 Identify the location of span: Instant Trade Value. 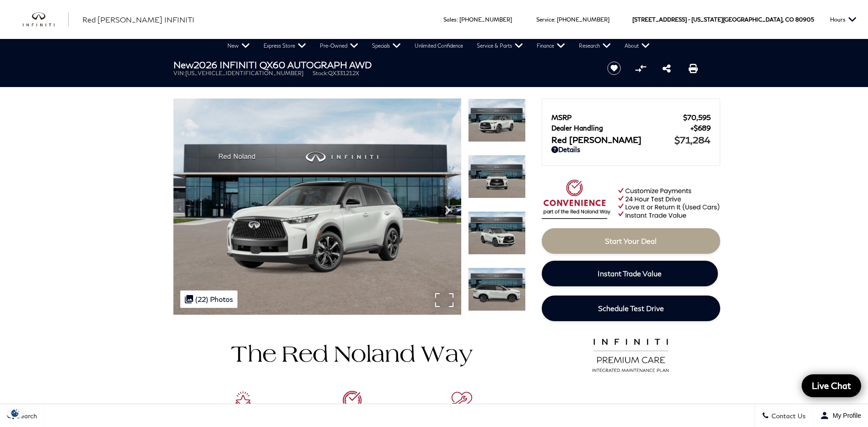
(630, 273).